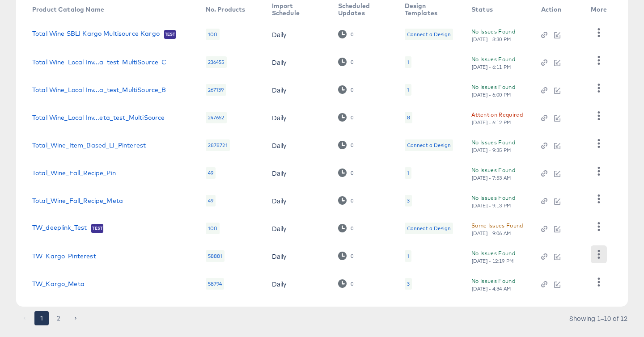  I want to click on a: TW_deeplink_Test, so click(59, 228).